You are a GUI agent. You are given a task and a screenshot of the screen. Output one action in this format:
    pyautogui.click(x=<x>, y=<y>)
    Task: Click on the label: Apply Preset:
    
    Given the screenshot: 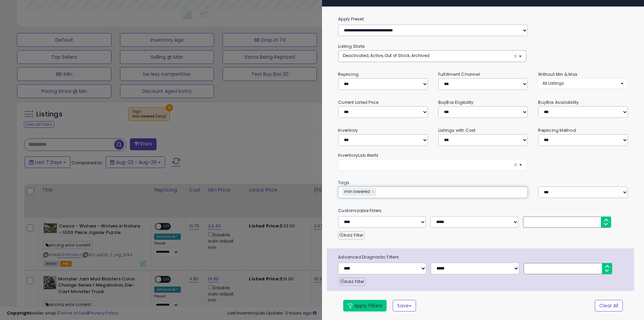 What is the action you would take?
    pyautogui.click(x=483, y=19)
    